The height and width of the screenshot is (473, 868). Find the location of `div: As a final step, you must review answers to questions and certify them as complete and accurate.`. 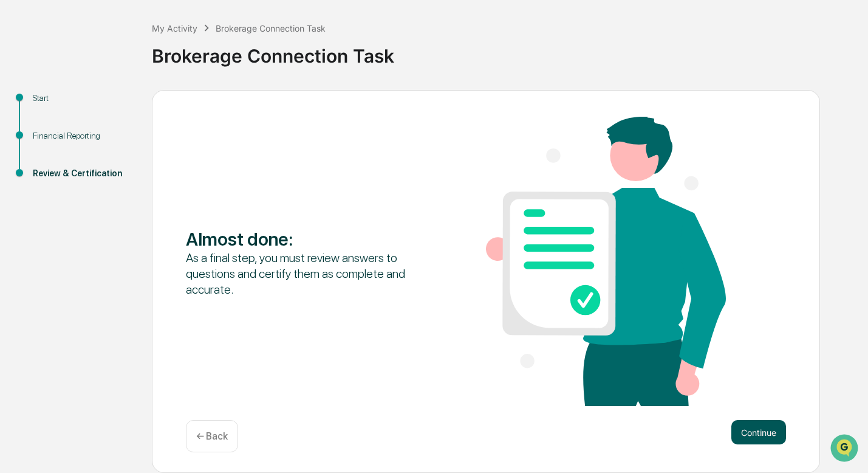

div: As a final step, you must review answers to questions and certify them as complete and accurate. is located at coordinates (305, 273).